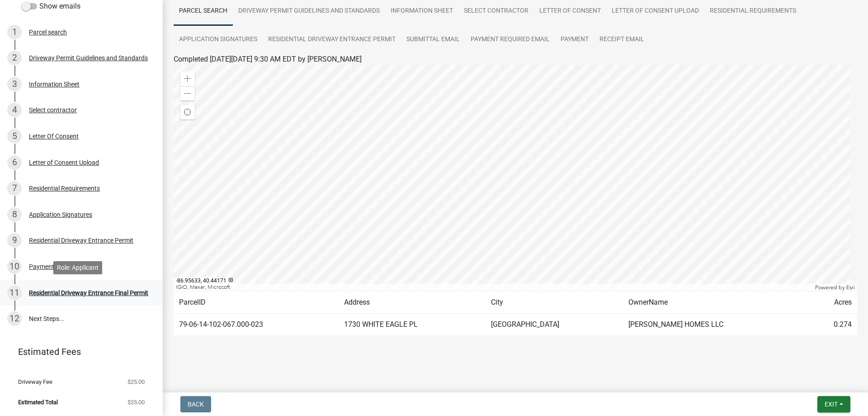 The image size is (868, 416). I want to click on a: Payment Required Email, so click(510, 40).